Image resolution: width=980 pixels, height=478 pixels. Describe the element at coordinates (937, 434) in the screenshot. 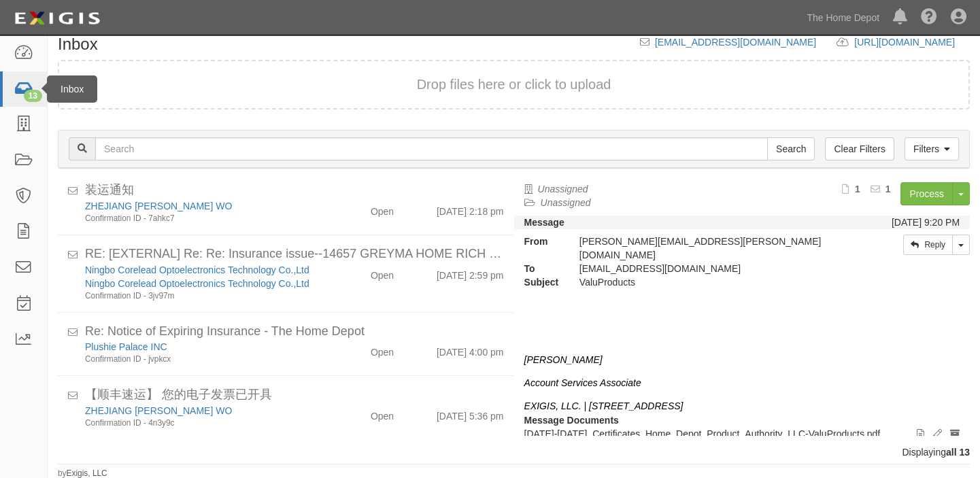

I see `i: Edit document` at that location.